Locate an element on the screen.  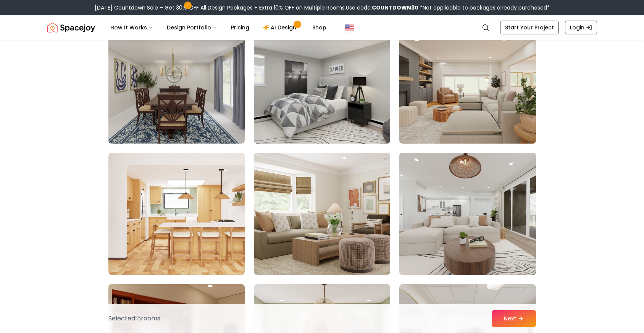
img: Room room-84 is located at coordinates (467, 214).